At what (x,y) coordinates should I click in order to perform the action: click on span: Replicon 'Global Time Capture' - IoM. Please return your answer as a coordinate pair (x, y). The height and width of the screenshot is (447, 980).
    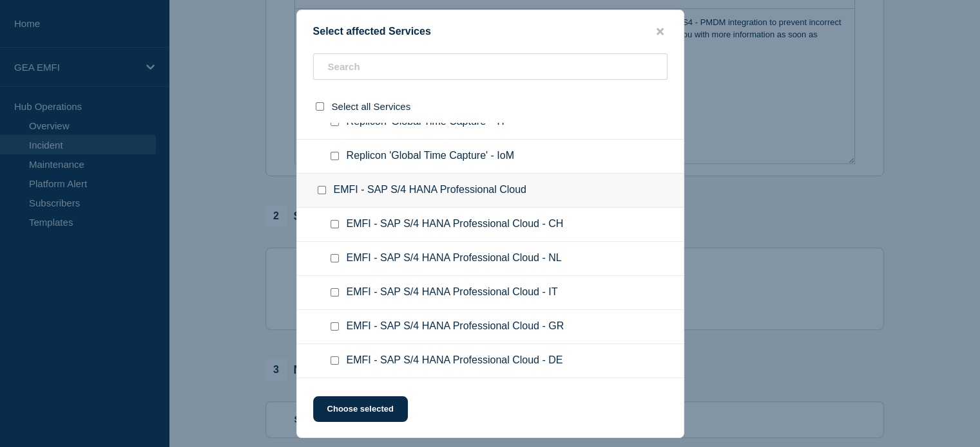
    Looking at the image, I should click on (430, 157).